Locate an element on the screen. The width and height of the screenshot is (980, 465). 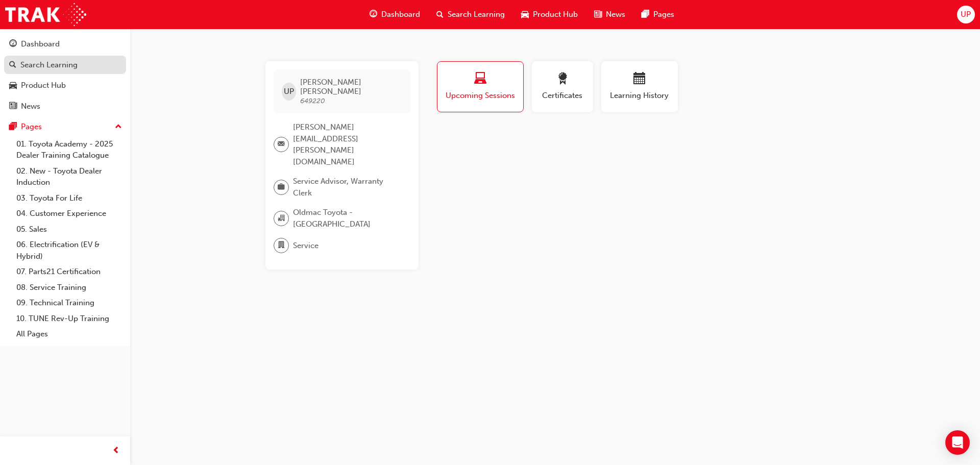
button: DashboardSearch LearningProduct HubNews is located at coordinates (65, 75).